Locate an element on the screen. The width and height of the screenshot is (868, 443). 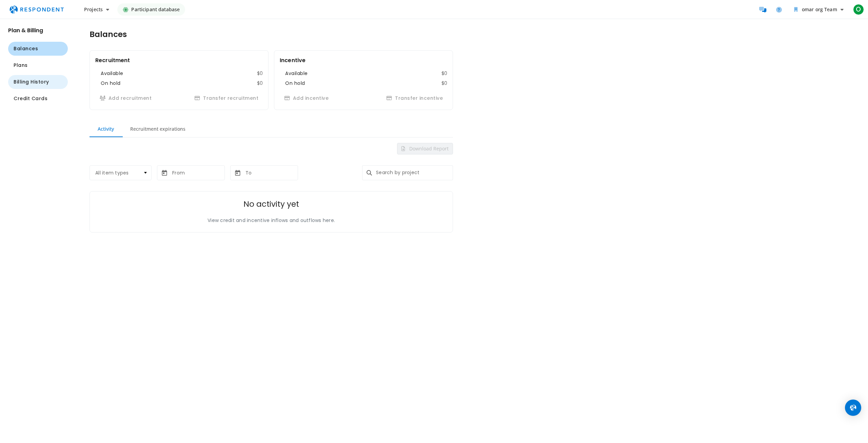
button: Navigate to Credit Cards is located at coordinates (38, 98).